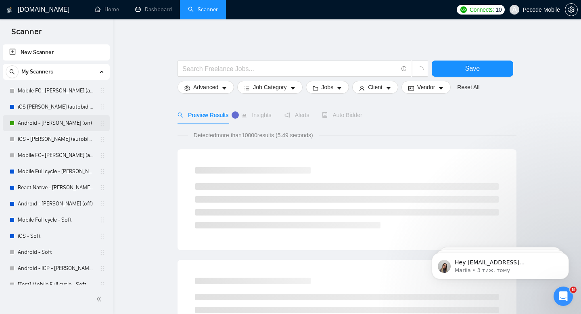  What do you see at coordinates (404, 69) in the screenshot?
I see `span: info-circle` at bounding box center [404, 69].